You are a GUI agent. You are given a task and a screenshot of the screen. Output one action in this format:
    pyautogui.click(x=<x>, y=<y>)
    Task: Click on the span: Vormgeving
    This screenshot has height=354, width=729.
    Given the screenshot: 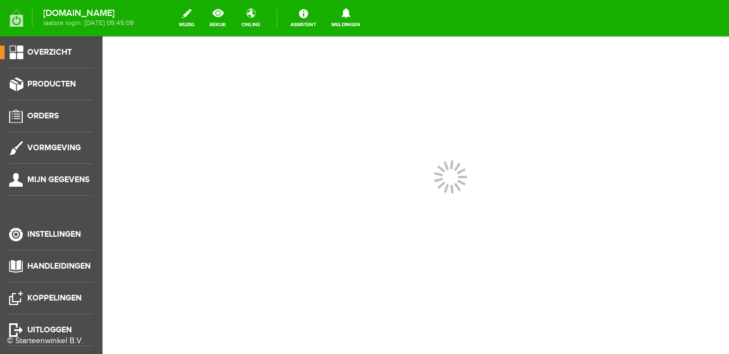 What is the action you would take?
    pyautogui.click(x=54, y=147)
    